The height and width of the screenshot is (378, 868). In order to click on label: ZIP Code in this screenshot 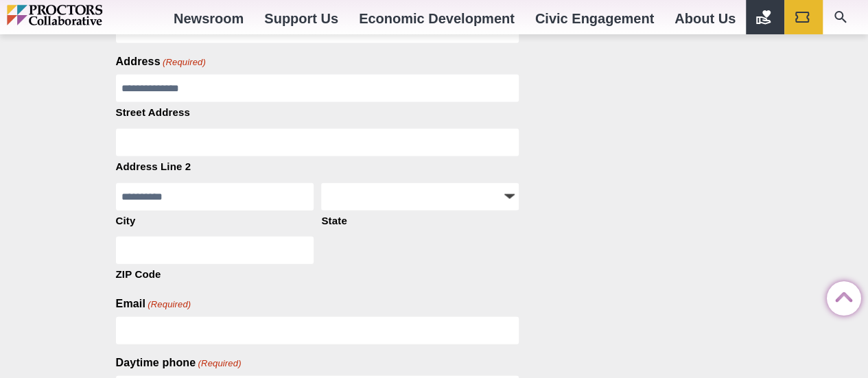, I will do `click(215, 273)`.